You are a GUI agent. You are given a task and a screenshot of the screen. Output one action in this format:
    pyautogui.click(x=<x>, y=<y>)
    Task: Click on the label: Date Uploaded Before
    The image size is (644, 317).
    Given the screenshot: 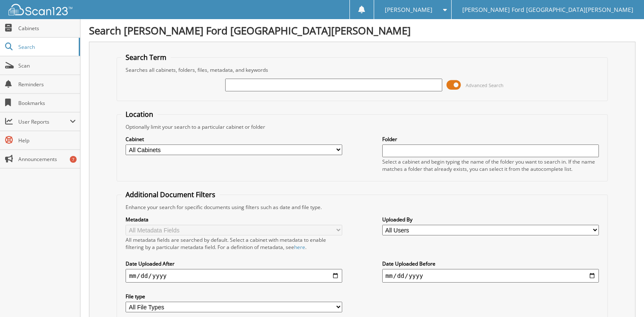 What is the action you would take?
    pyautogui.click(x=491, y=264)
    